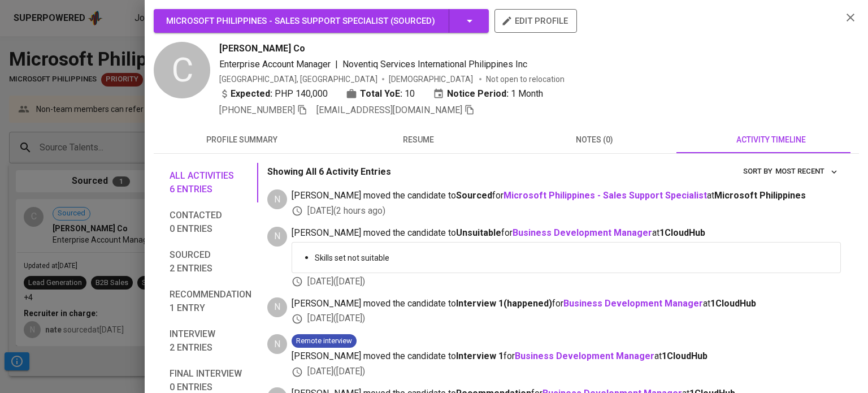 Image resolution: width=868 pixels, height=393 pixels. Describe the element at coordinates (242, 139) in the screenshot. I see `span: profile summary` at that location.